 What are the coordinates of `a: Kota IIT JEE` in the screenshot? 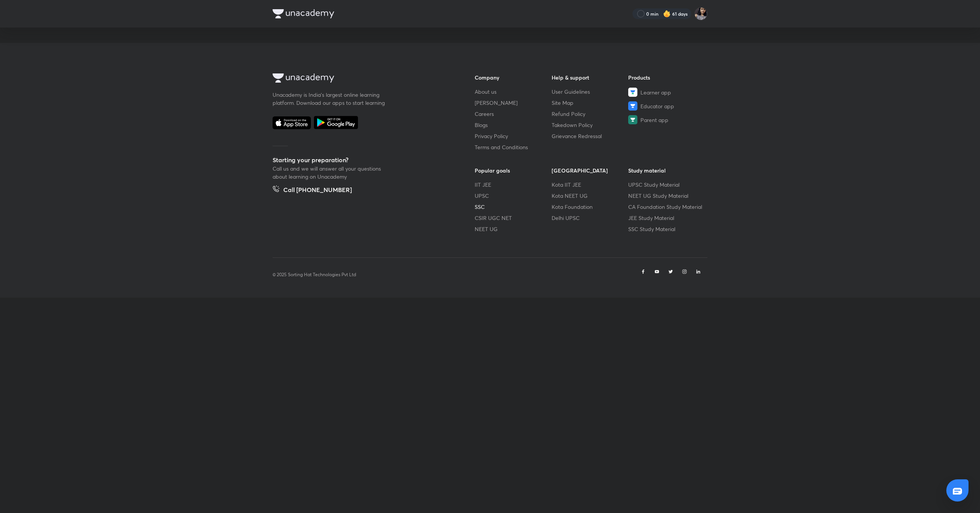 It's located at (590, 184).